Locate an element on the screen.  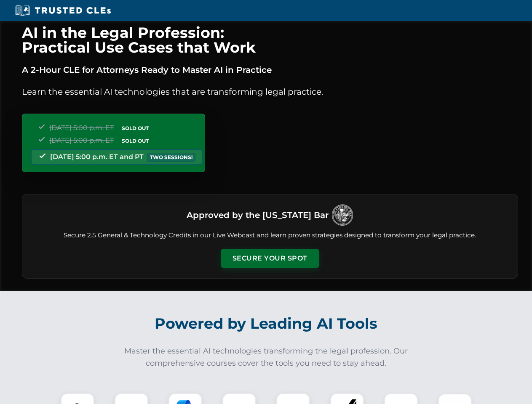
p: Learn the essential AI technologies that are transforming legal practice. is located at coordinates (270, 92).